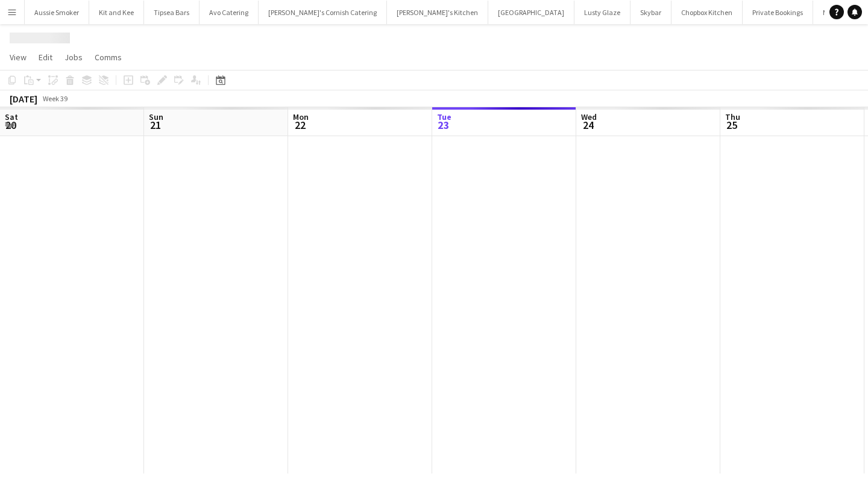 The height and width of the screenshot is (494, 868). What do you see at coordinates (301, 117) in the screenshot?
I see `span: Mon` at bounding box center [301, 117].